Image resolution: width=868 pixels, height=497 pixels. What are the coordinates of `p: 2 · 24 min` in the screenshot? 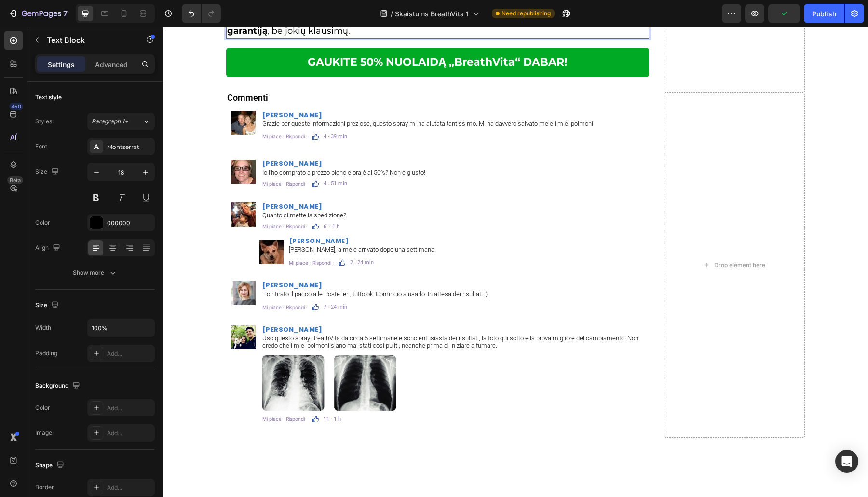 It's located at (199, 235).